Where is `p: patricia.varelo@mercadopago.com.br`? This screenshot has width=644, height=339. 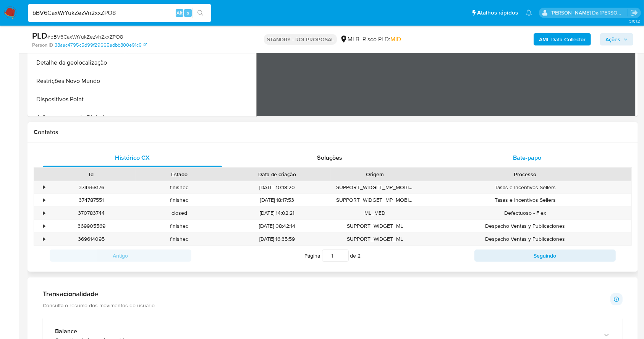
p: patricia.varelo@mercadopago.com.br is located at coordinates (589, 13).